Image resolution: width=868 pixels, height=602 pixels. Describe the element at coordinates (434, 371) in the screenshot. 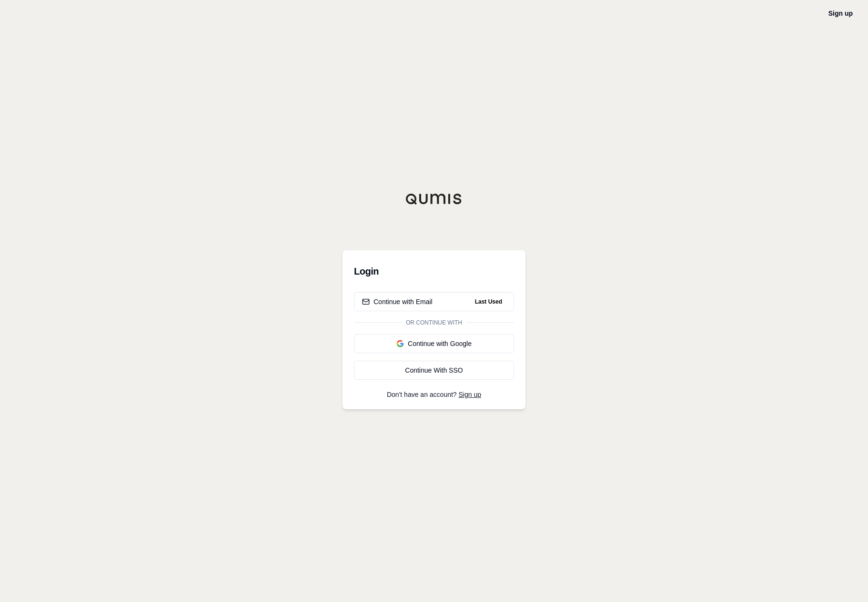

I see `a: Continue With SSO` at that location.